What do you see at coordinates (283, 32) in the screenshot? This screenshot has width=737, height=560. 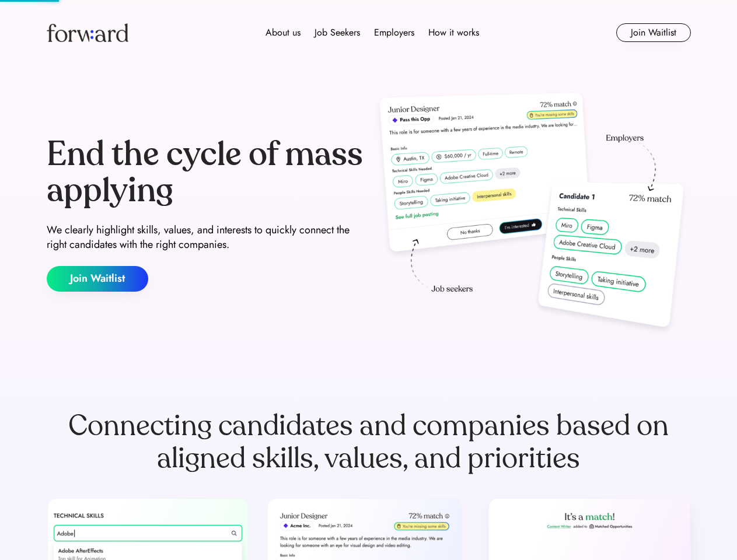 I see `div: About us` at bounding box center [283, 32].